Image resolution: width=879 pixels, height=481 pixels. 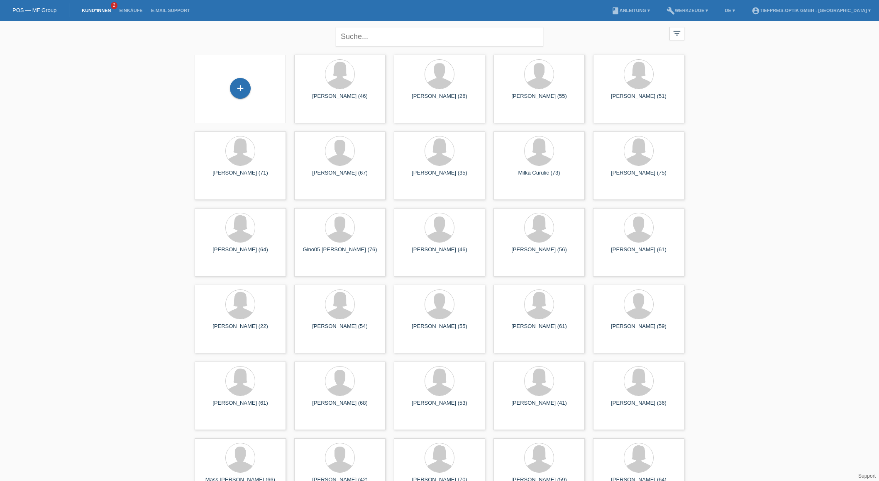 I want to click on span: 2, so click(x=114, y=5).